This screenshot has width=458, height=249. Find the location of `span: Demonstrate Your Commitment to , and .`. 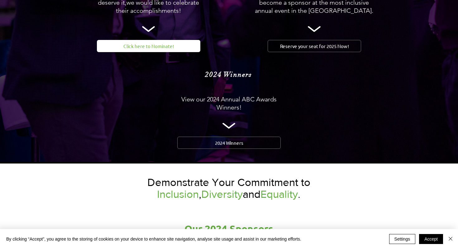

span: Demonstrate Your Commitment to , and . is located at coordinates (229, 188).